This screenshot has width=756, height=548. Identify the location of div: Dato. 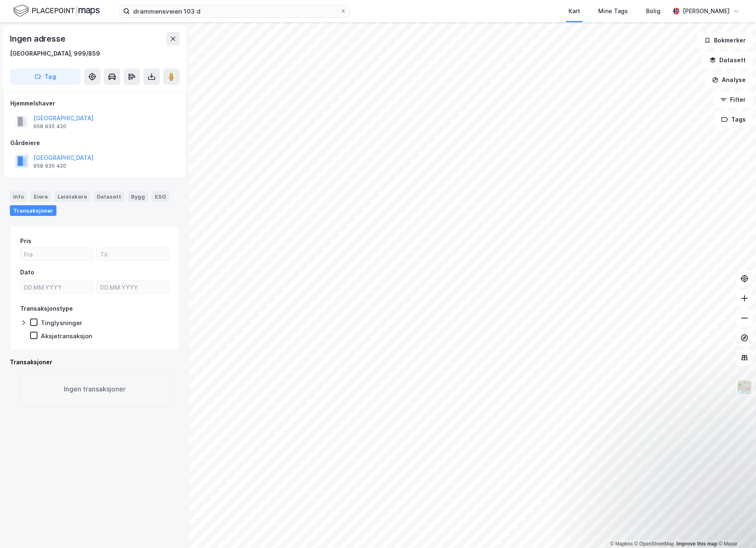
(27, 272).